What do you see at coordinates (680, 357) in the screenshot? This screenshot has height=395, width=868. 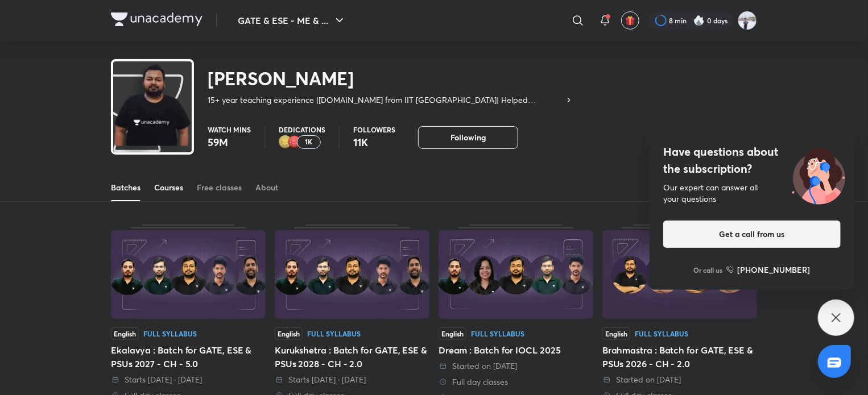 I see `div: Brahmastra : Batch for GATE, ESE & PSUs 2026 - CH - 2.0` at bounding box center [680, 357].